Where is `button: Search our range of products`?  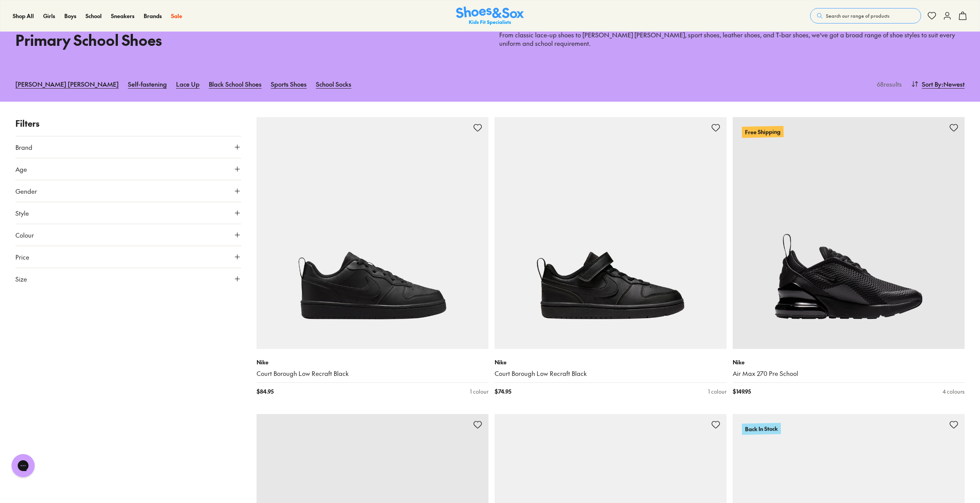 button: Search our range of products is located at coordinates (866, 16).